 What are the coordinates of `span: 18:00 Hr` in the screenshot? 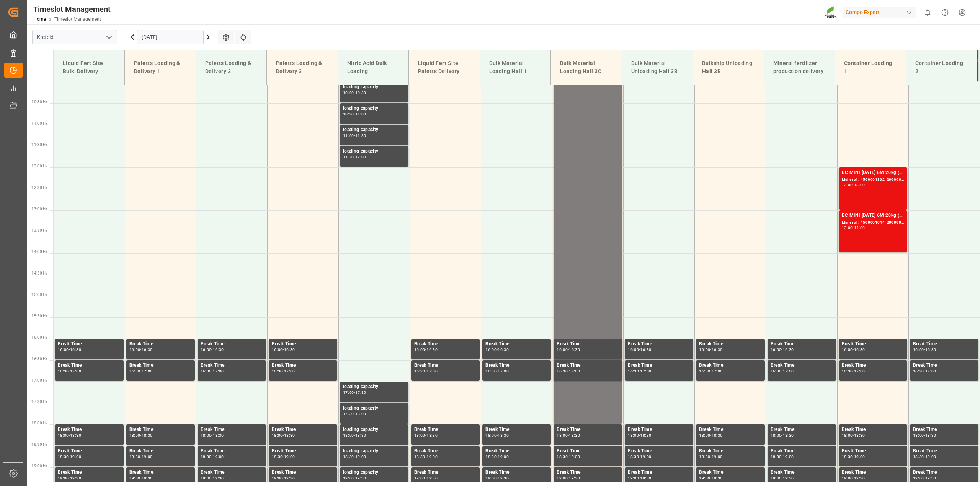 It's located at (39, 423).